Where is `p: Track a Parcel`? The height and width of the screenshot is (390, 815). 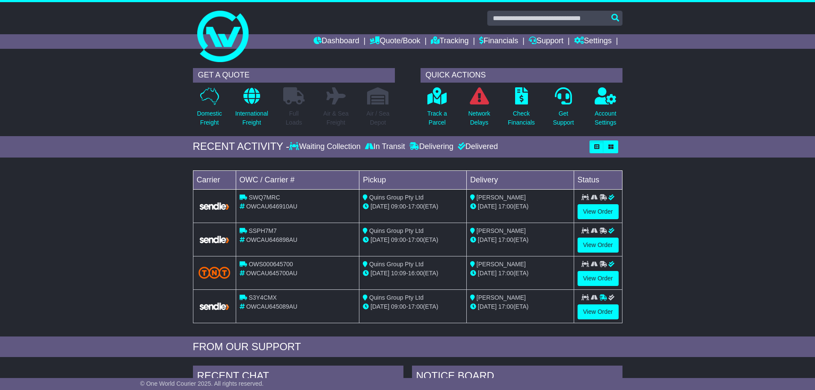 p: Track a Parcel is located at coordinates (437, 118).